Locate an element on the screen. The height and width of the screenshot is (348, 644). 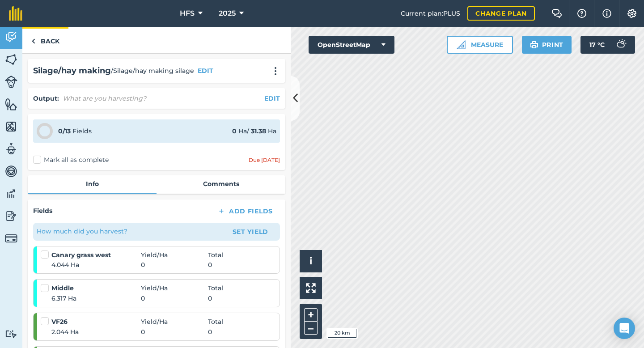
img: svg+xml;base64,PHN2ZyB4bWxucz0iaHR0cDovL3d3dy53My5vcmcvMjAwMC9zdmciIHdpZHRoPSI5IiBoZWlnaHQ9IjI0Ii... is located at coordinates (33, 41).